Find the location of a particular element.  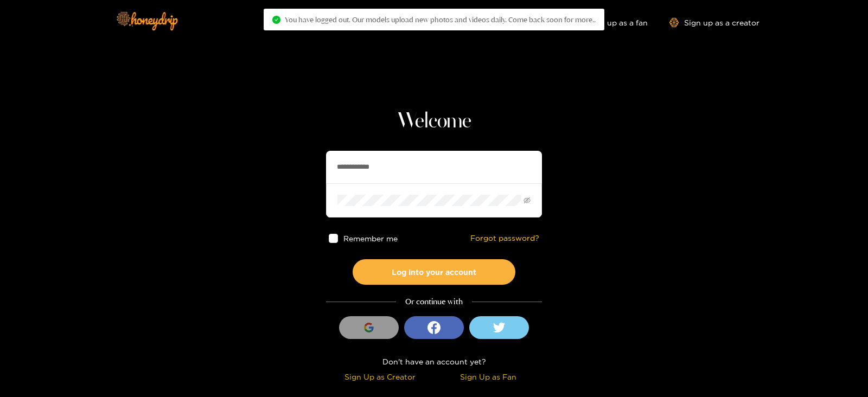

a: Sign up as a creator is located at coordinates (714, 22).